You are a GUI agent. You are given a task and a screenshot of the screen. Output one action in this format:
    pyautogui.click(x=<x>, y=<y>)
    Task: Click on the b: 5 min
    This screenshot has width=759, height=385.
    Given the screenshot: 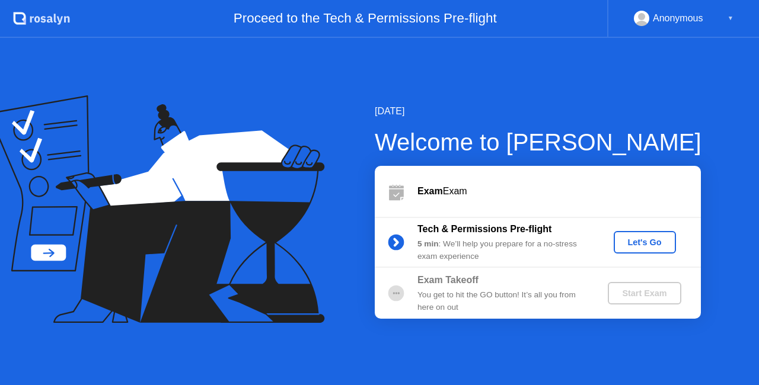 What is the action you would take?
    pyautogui.click(x=428, y=244)
    